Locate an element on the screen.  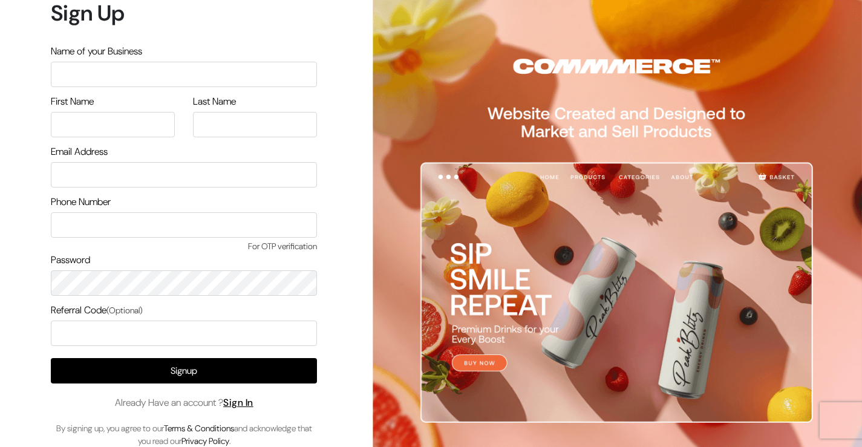
label: Last Name is located at coordinates (214, 102).